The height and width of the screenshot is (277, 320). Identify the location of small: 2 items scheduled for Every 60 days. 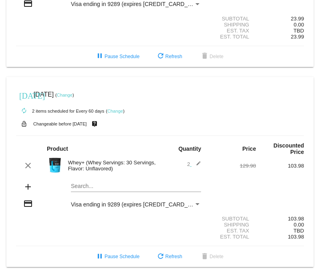
(60, 111).